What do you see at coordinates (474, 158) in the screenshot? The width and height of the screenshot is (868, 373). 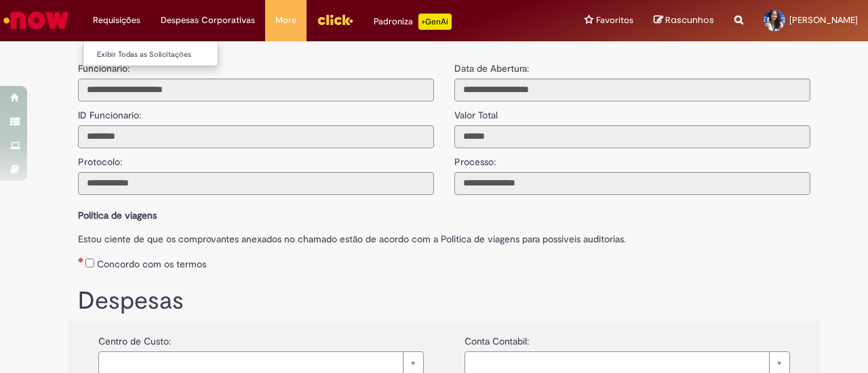 I see `label: Processo:` at bounding box center [474, 158].